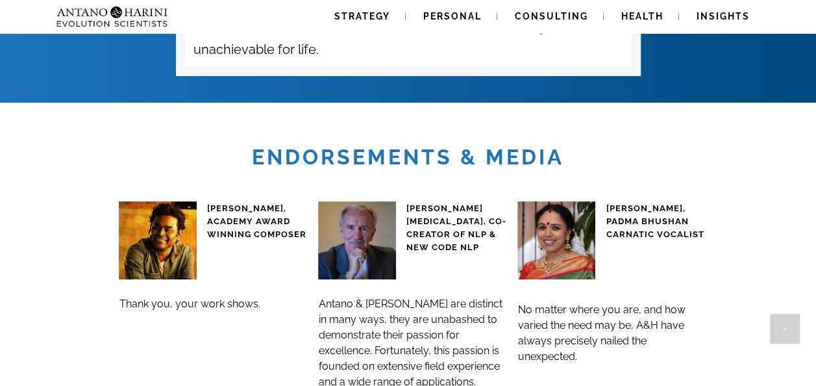 The image size is (816, 386). Describe the element at coordinates (602, 332) in the screenshot. I see `span: No matter where you are, and how varied the need may be, A&H have always precisely nailed the une...` at that location.